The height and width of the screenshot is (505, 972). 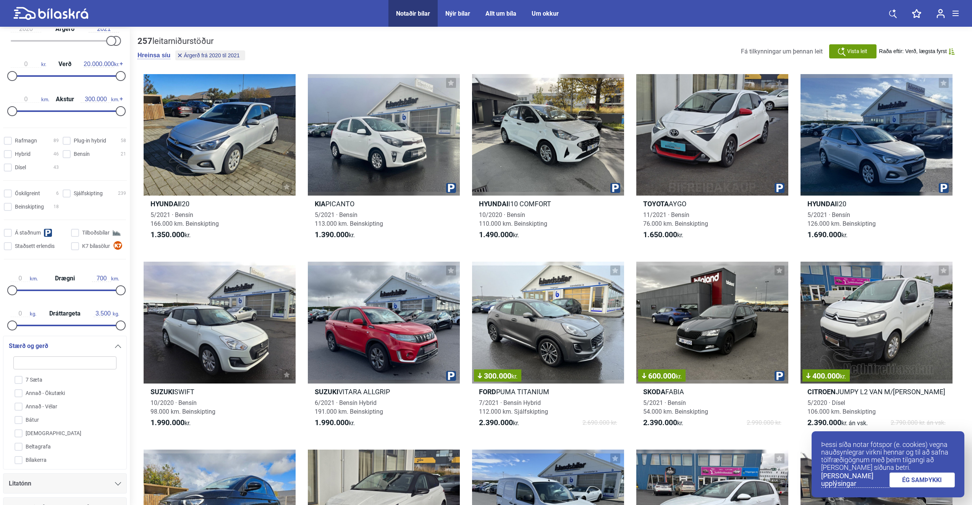 I want to click on h2: VITARA ALLGRIP, so click(x=384, y=392).